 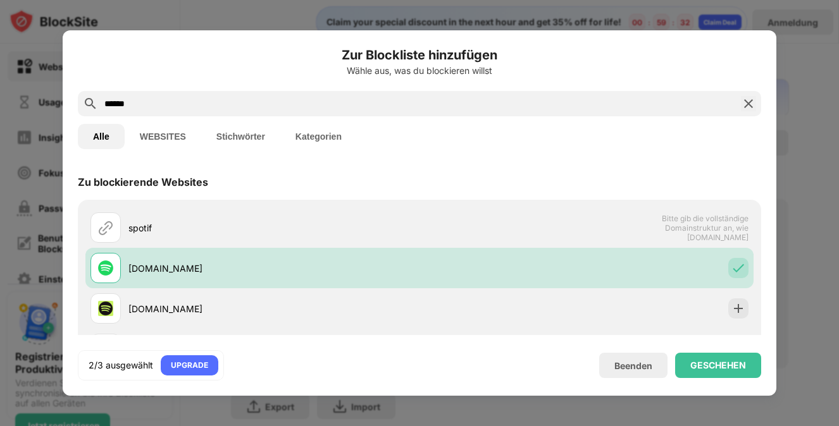 What do you see at coordinates (318, 137) in the screenshot?
I see `button: Kategorien` at bounding box center [318, 137].